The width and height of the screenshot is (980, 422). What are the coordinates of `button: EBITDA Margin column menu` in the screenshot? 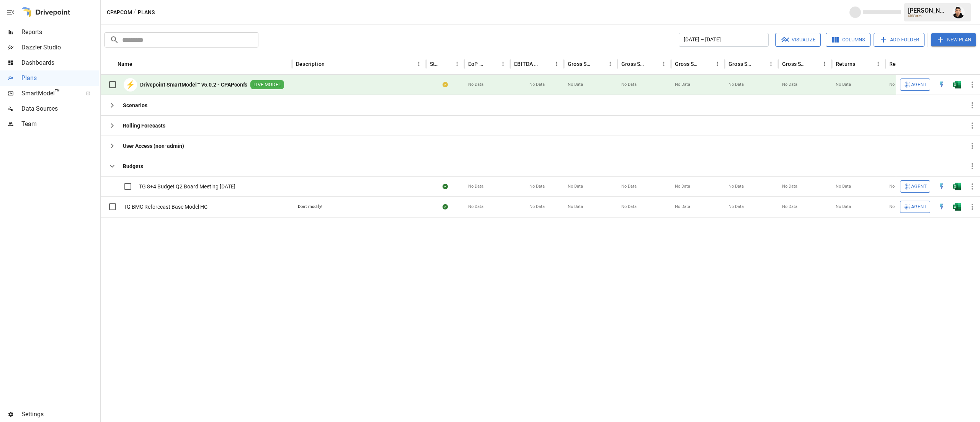 It's located at (557, 64).